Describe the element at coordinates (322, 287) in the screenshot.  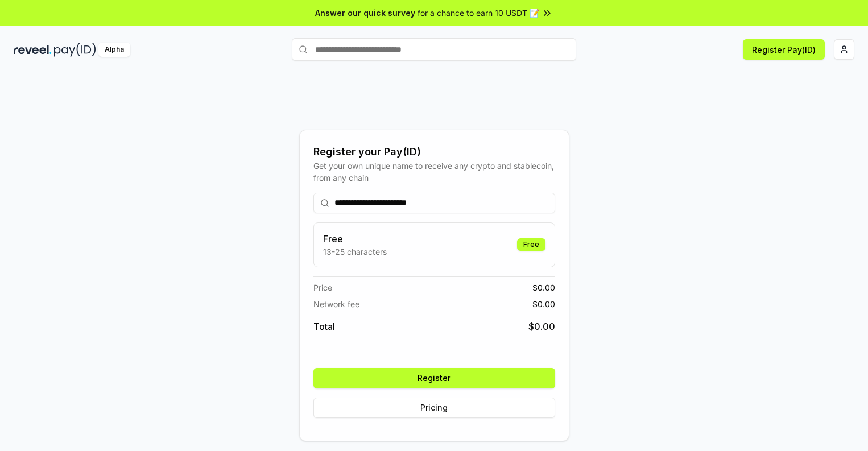
I see `span: Price` at that location.